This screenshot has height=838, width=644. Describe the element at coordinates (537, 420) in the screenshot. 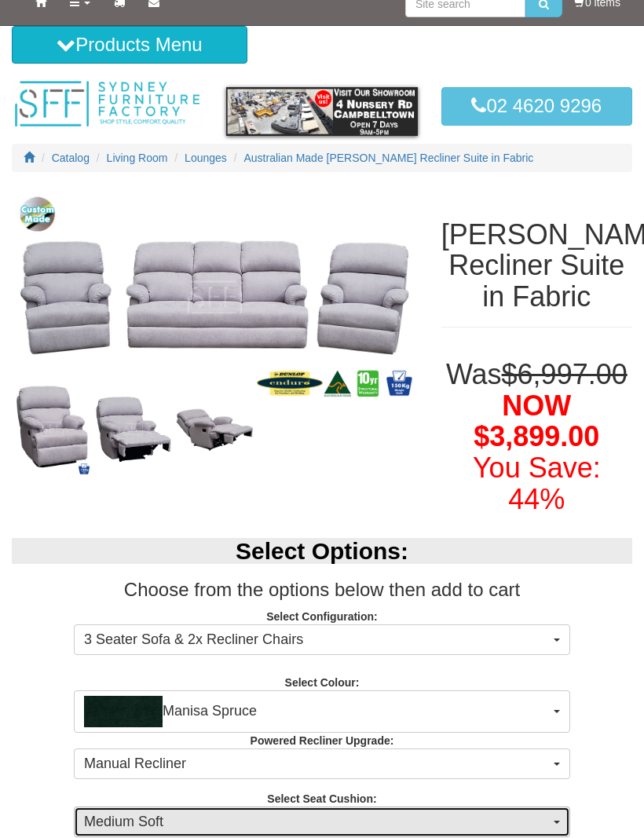

I see `span: NOW $3,899.00` at that location.